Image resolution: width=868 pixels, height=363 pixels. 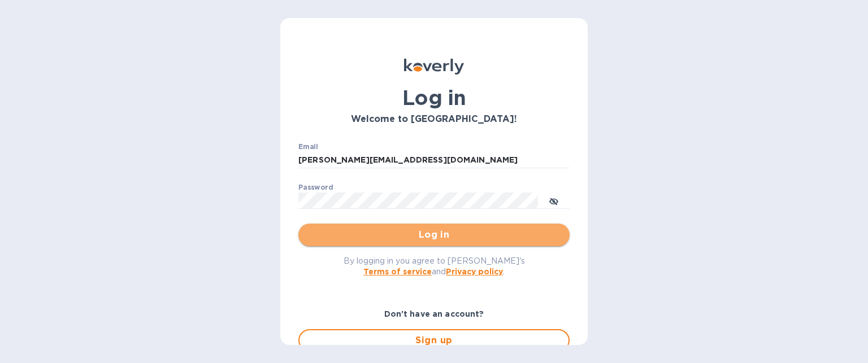 What do you see at coordinates (434, 235) in the screenshot?
I see `span: Log in` at bounding box center [434, 235].